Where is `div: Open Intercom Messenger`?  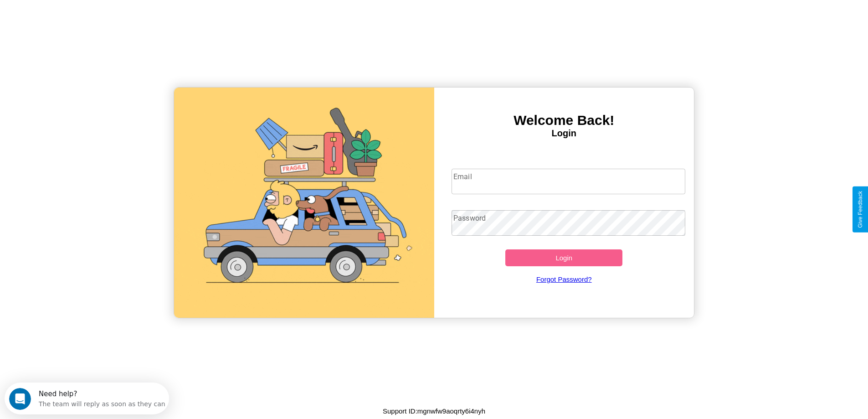 div: Open Intercom Messenger is located at coordinates (87, 16).